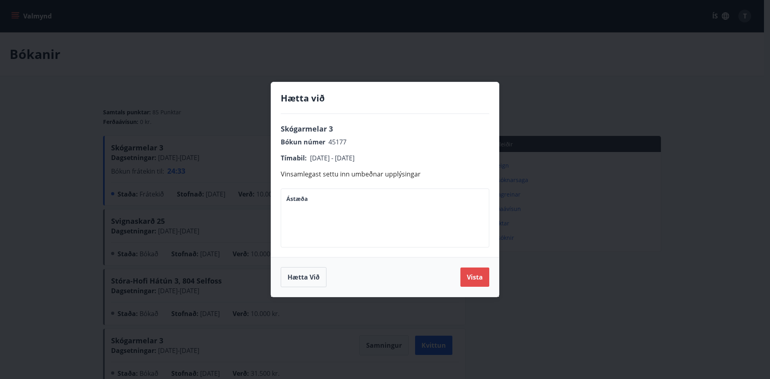 This screenshot has height=379, width=770. Describe the element at coordinates (385, 129) in the screenshot. I see `p: Skógarmelar 3` at that location.